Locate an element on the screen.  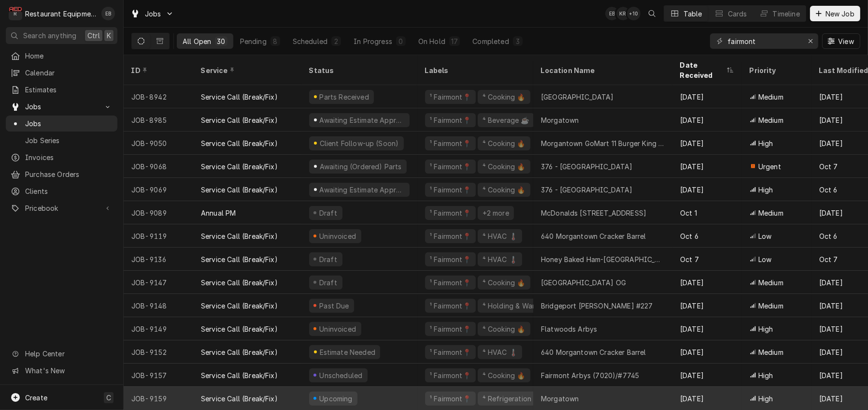
div: Awaiting (Ordered) Parts is located at coordinates (360, 166).